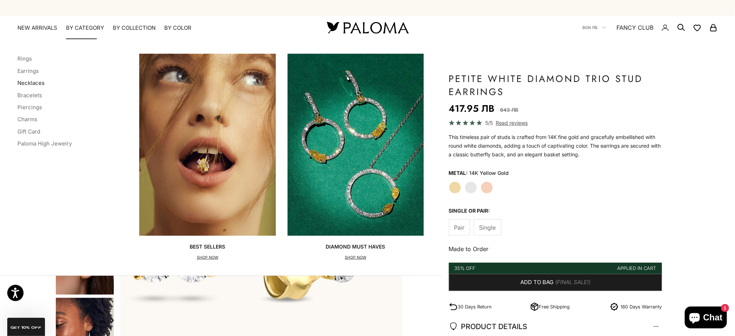  What do you see at coordinates (26, 328) in the screenshot?
I see `span: GET 10% Off` at bounding box center [26, 328].